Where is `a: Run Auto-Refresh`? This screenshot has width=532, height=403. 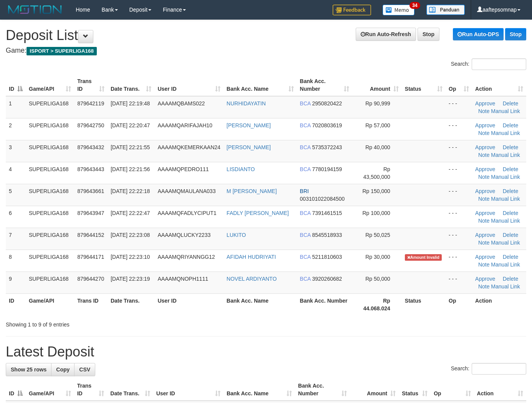
a: Run Auto-Refresh is located at coordinates (385, 34).